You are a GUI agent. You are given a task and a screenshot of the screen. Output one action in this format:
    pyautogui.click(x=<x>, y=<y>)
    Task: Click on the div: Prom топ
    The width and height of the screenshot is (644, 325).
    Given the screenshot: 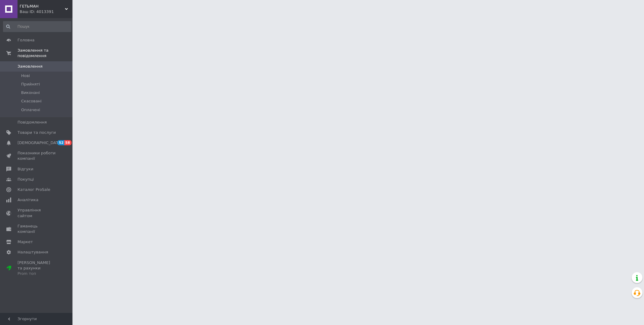 What is the action you would take?
    pyautogui.click(x=36, y=274)
    